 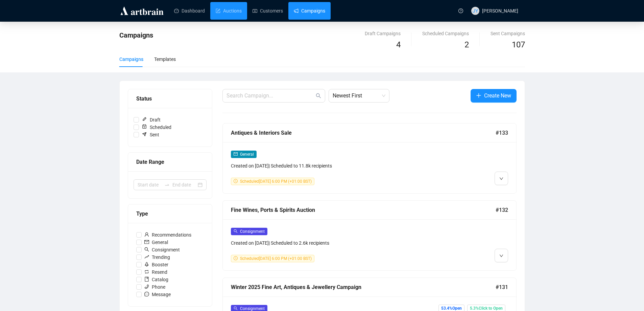 What do you see at coordinates (156, 279) in the screenshot?
I see `span: Catalog` at bounding box center [156, 279].